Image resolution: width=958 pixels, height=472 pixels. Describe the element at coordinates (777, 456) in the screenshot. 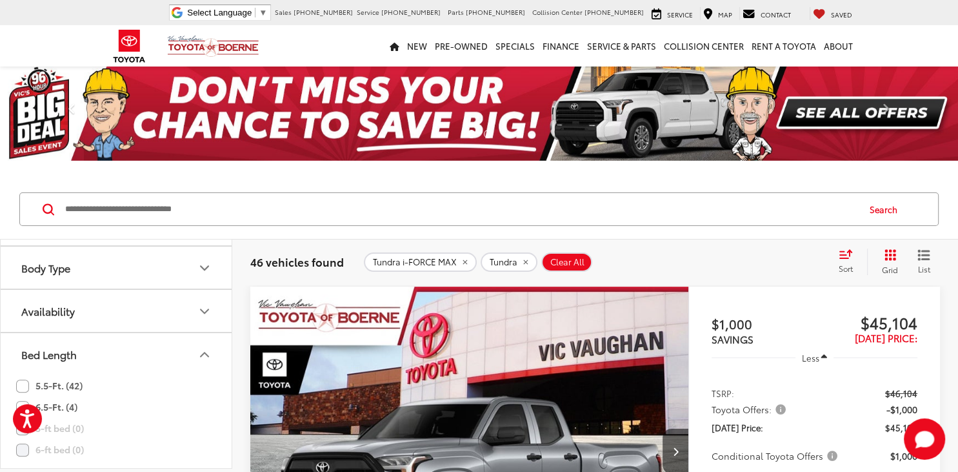

I see `button: Conditional Toyota Offers` at that location.